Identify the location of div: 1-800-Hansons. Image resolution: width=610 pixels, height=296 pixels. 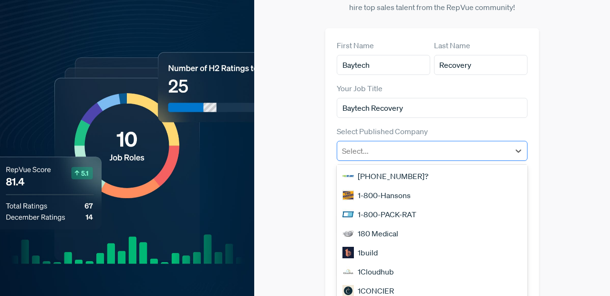
(432, 195).